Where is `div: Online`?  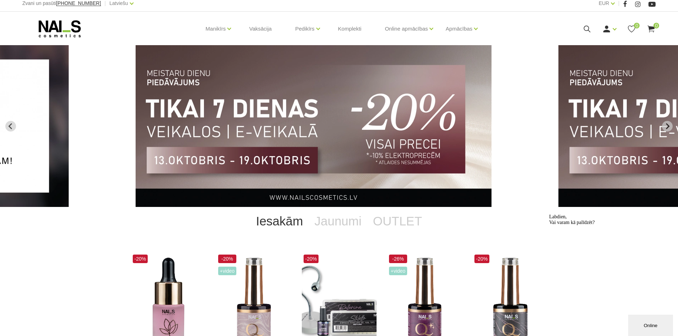 div: Online is located at coordinates (22, 12).